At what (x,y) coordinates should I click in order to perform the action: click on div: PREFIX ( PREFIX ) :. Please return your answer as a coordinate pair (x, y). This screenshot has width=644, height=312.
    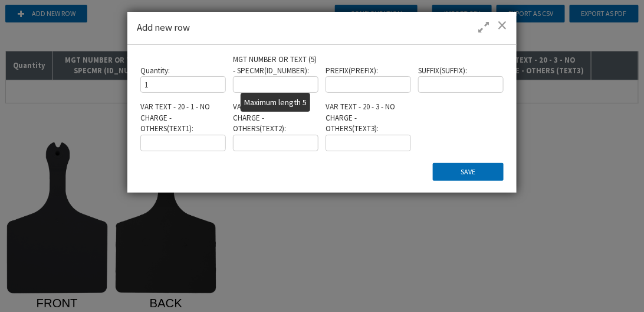
    Looking at the image, I should click on (368, 79).